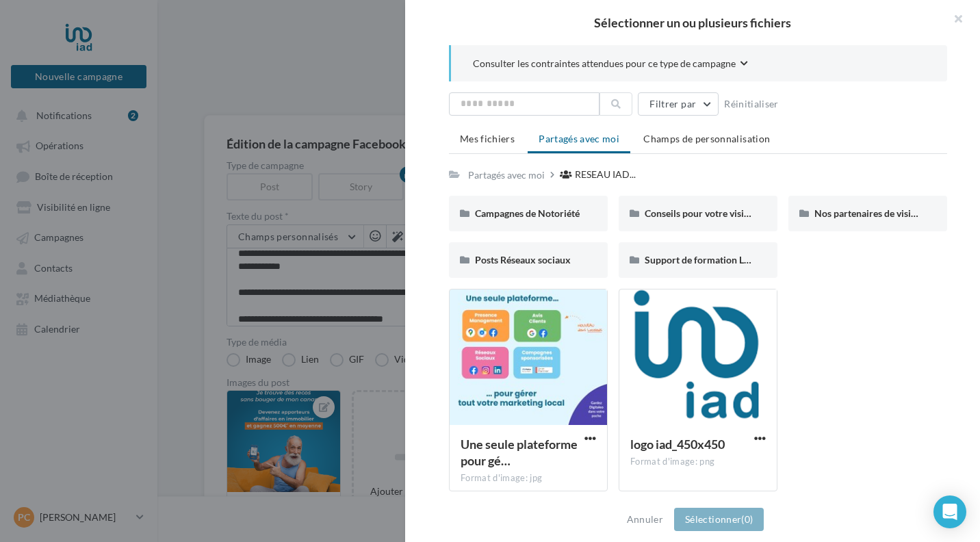  What do you see at coordinates (605, 174) in the screenshot?
I see `span: RESEAU IAD...` at bounding box center [605, 174].